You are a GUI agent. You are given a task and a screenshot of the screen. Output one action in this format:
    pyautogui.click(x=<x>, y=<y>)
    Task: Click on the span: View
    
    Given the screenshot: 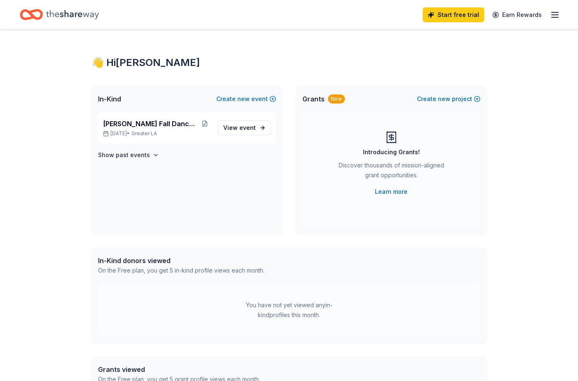 What is the action you would take?
    pyautogui.click(x=239, y=128)
    